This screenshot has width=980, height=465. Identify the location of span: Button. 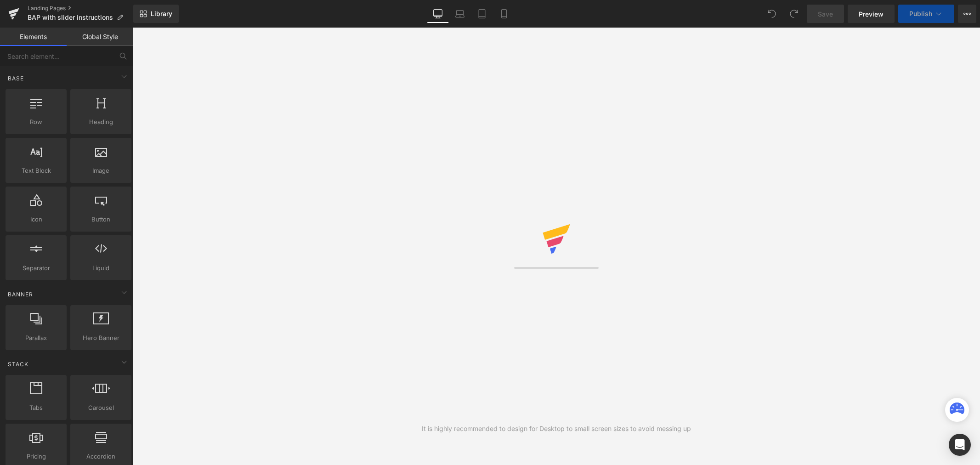
(101, 219).